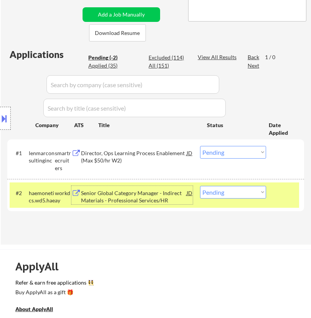 The image size is (311, 318). Describe the element at coordinates (63, 197) in the screenshot. I see `div: workday` at that location.